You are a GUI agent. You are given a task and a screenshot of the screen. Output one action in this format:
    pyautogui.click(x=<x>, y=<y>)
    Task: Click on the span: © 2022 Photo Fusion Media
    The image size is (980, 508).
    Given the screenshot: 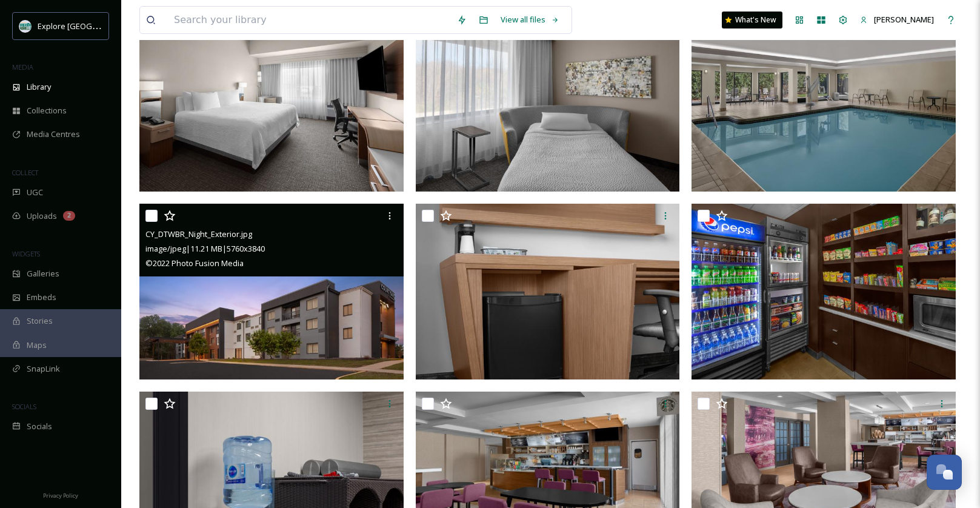 What is the action you would take?
    pyautogui.click(x=195, y=263)
    